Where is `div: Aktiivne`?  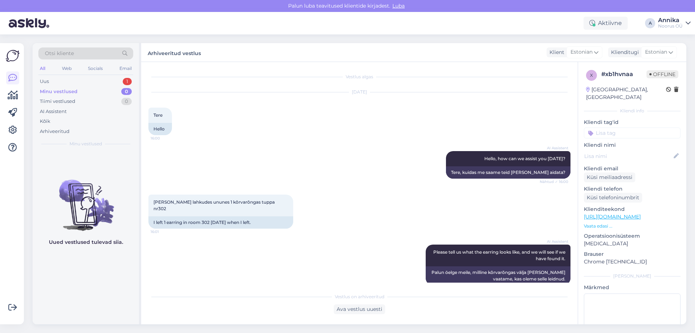 div: Aktiivne is located at coordinates (606, 23).